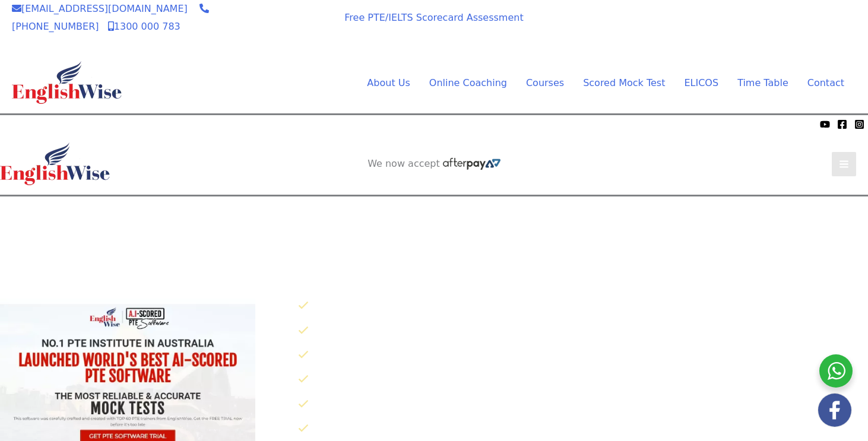  What do you see at coordinates (583, 404) in the screenshot?
I see `li: 200 Listening Practice Questions` at bounding box center [583, 404].